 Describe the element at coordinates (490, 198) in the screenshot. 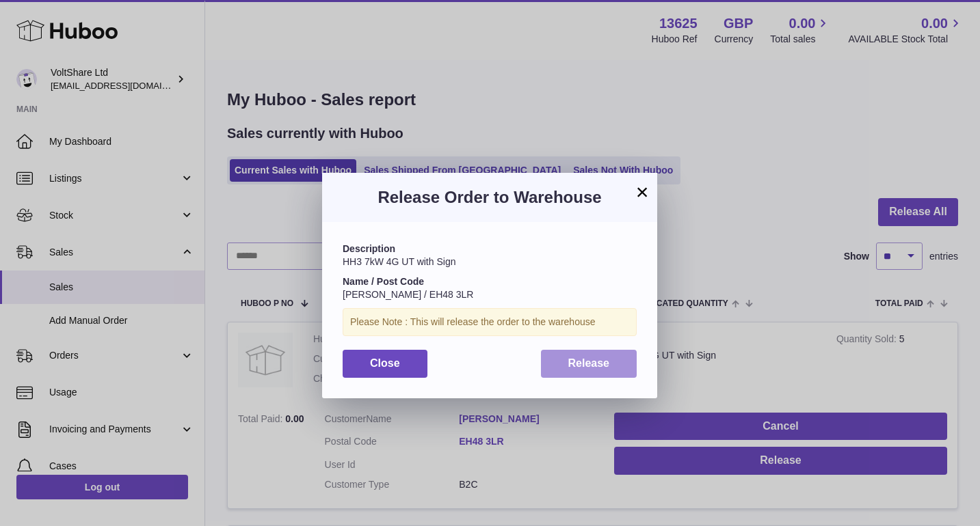

I see `h3: Release Order to Warehouse` at that location.